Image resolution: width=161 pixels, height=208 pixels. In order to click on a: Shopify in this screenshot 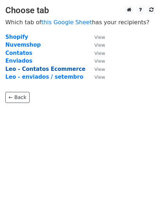, I will do `click(17, 37)`.